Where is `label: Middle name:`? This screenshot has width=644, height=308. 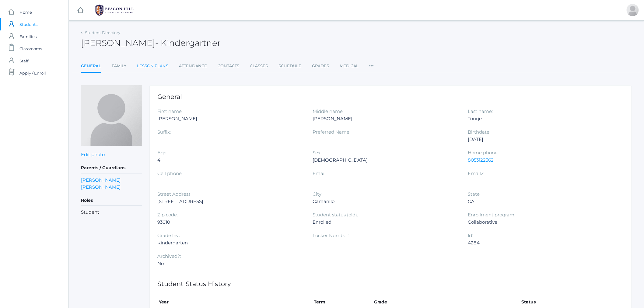 label: Middle name: is located at coordinates (328, 111).